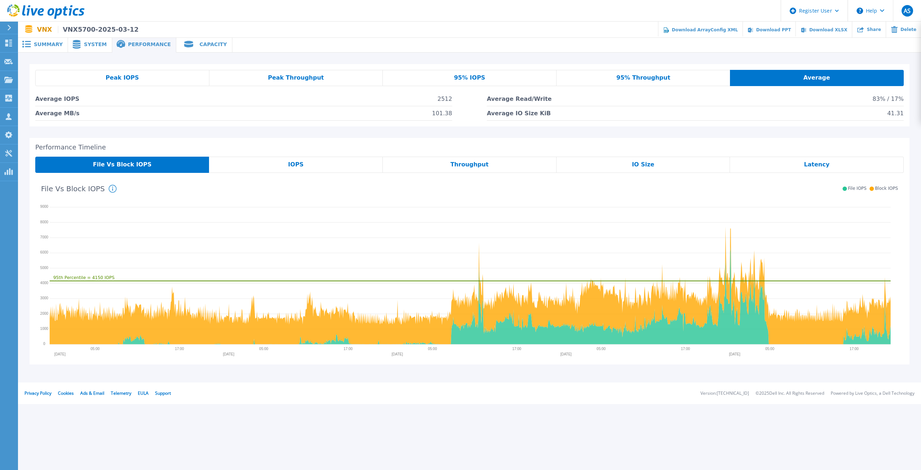 The height and width of the screenshot is (470, 921). Describe the element at coordinates (770, 30) in the screenshot. I see `a: Download PPT` at that location.